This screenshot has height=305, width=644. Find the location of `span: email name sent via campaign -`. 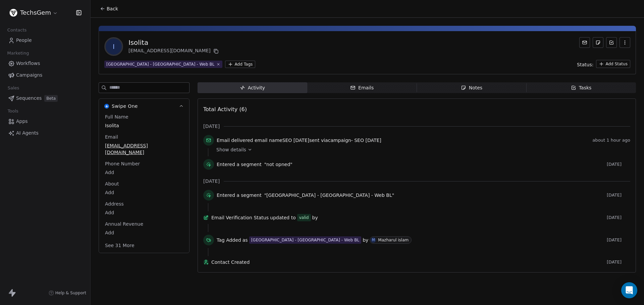

span: email name sent via campaign - is located at coordinates (299, 140).